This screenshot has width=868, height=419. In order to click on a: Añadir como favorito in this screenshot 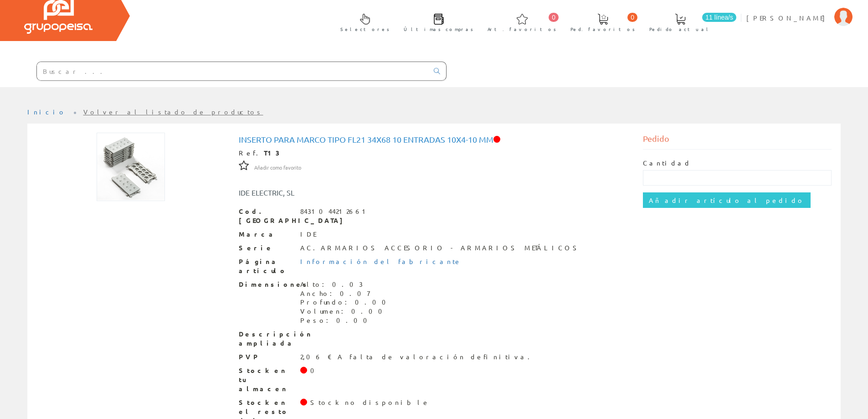, I will do `click(277, 167)`.